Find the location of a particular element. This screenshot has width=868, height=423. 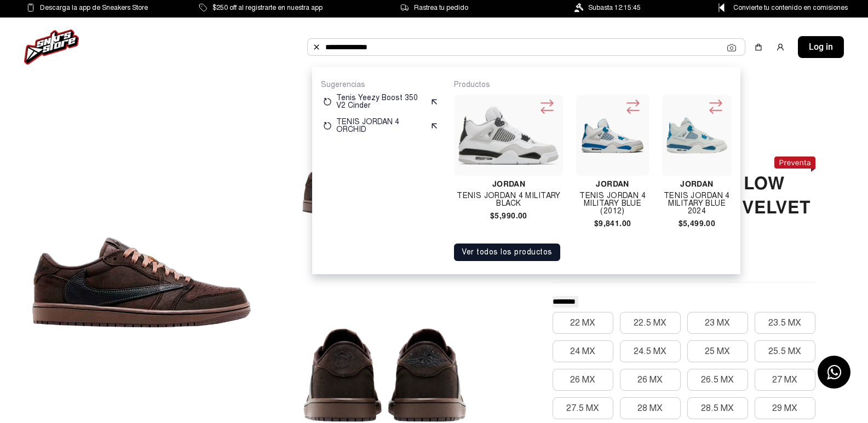

button: 24 MX is located at coordinates (583, 351).